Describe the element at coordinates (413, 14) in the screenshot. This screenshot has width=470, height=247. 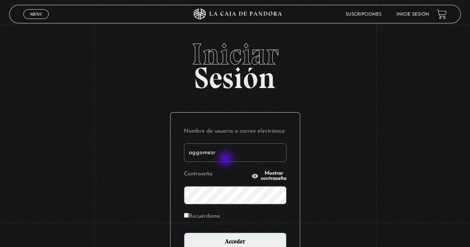
I see `a: Inicie sesión` at that location.